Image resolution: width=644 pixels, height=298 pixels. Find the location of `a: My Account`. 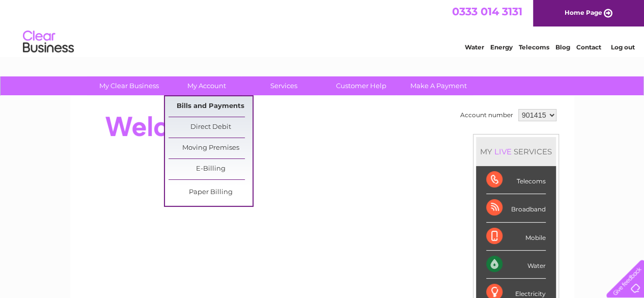

a: My Account is located at coordinates (206, 86).